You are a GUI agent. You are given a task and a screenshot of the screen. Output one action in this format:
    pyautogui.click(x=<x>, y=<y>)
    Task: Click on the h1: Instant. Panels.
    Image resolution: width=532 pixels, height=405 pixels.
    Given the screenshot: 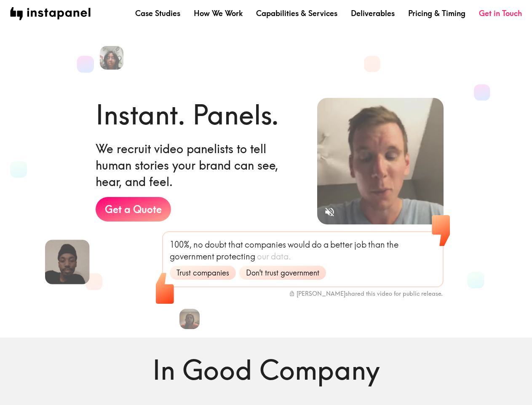 What is the action you would take?
    pyautogui.click(x=187, y=115)
    